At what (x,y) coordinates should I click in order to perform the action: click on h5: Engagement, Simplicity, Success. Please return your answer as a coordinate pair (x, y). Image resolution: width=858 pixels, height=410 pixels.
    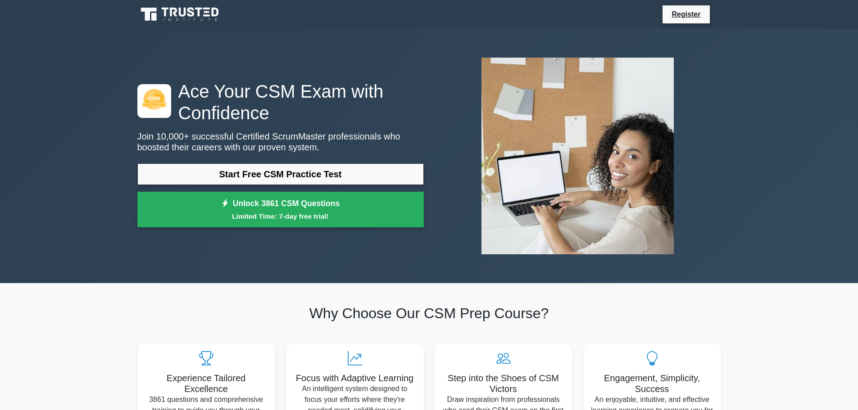
    Looking at the image, I should click on (652, 384).